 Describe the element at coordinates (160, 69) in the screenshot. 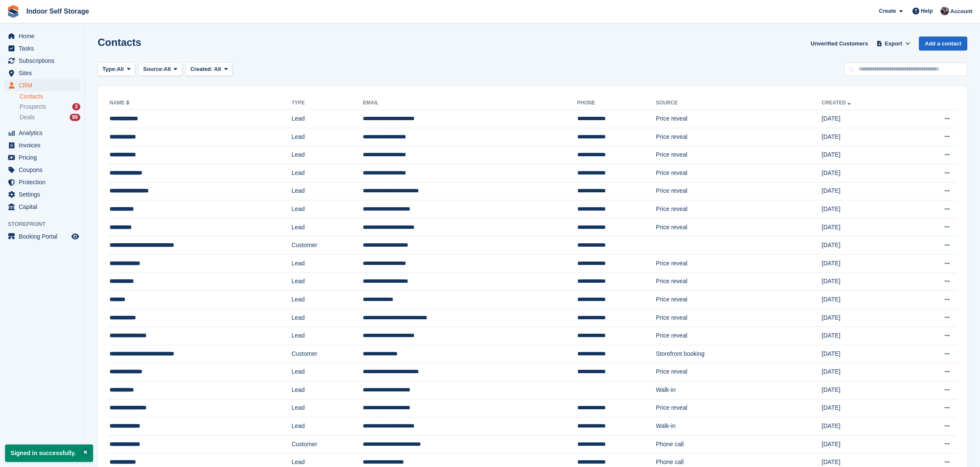

I see `button: Source: All` at that location.